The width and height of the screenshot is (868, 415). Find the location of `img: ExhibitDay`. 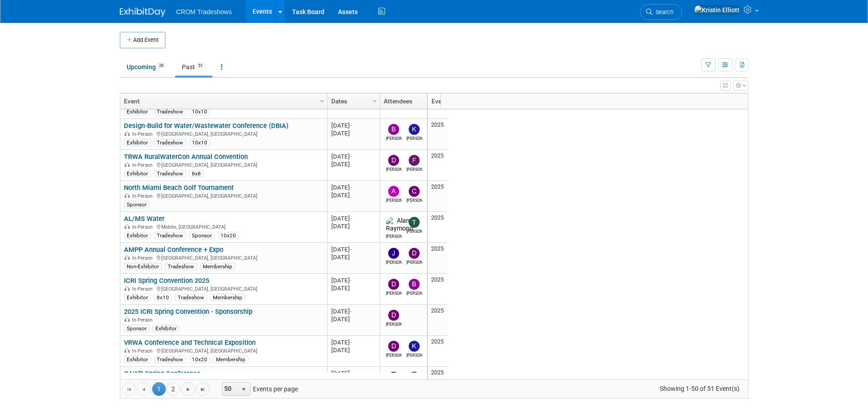

img: ExhibitDay is located at coordinates (143, 12).